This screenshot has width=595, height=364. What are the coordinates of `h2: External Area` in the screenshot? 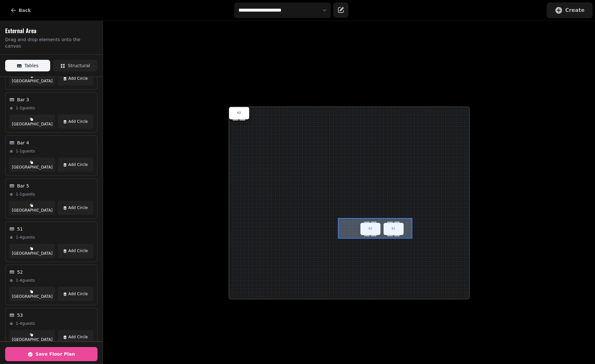 It's located at (51, 31).